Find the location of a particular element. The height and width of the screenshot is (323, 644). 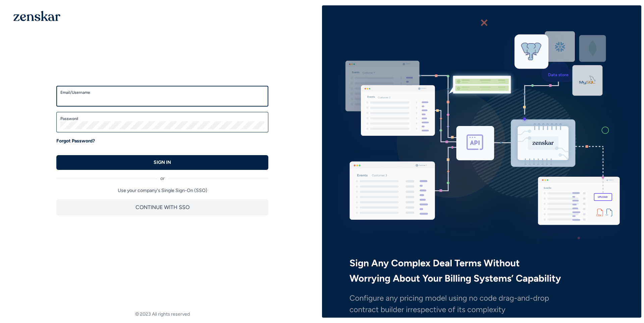

p: Use your company's Single Sign-On (SSO) is located at coordinates (162, 191).